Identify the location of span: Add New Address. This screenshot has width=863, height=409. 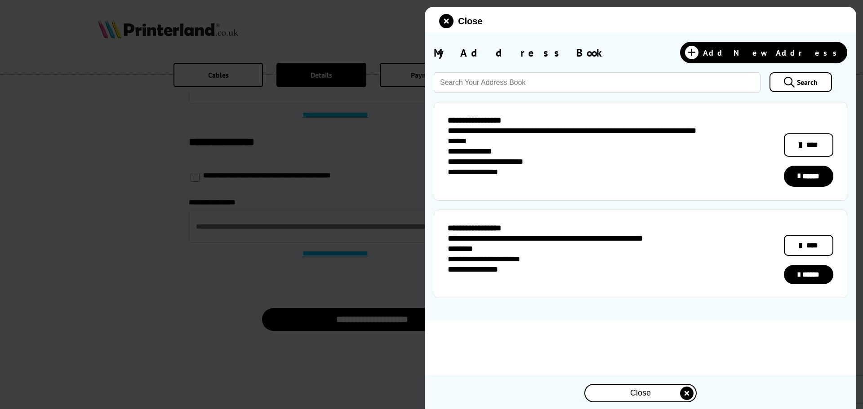
(773, 53).